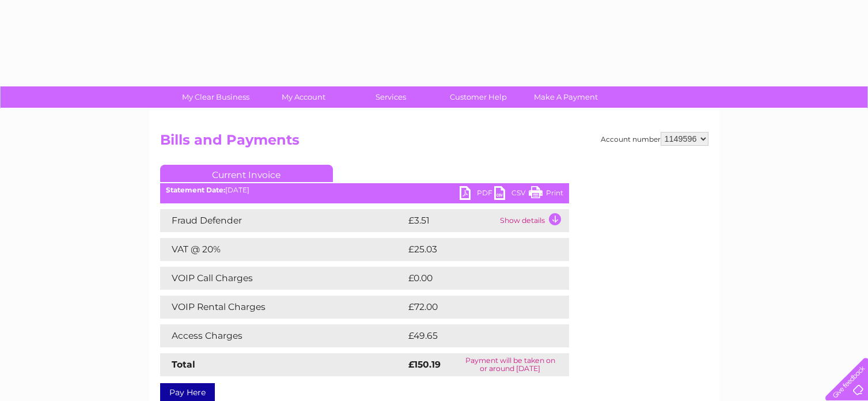  What do you see at coordinates (303, 96) in the screenshot?
I see `a: My Account` at bounding box center [303, 96].